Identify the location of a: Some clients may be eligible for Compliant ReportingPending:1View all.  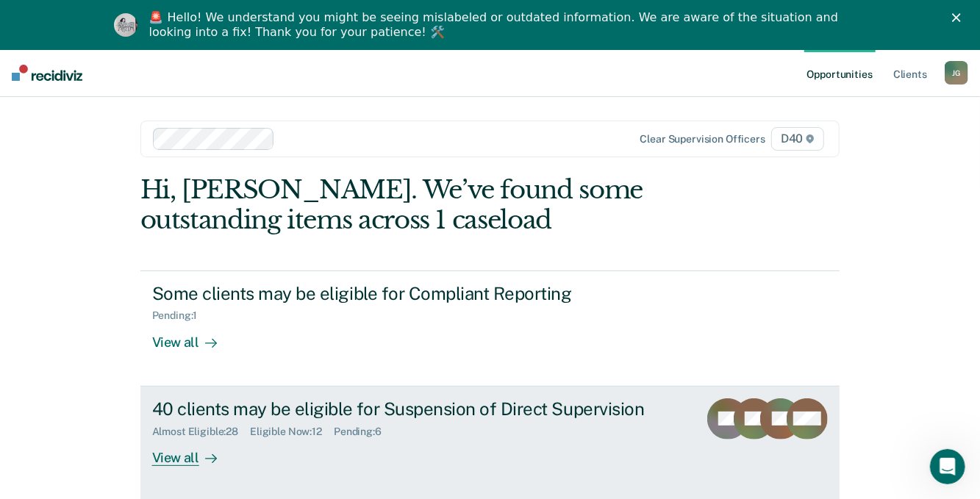
(490, 328).